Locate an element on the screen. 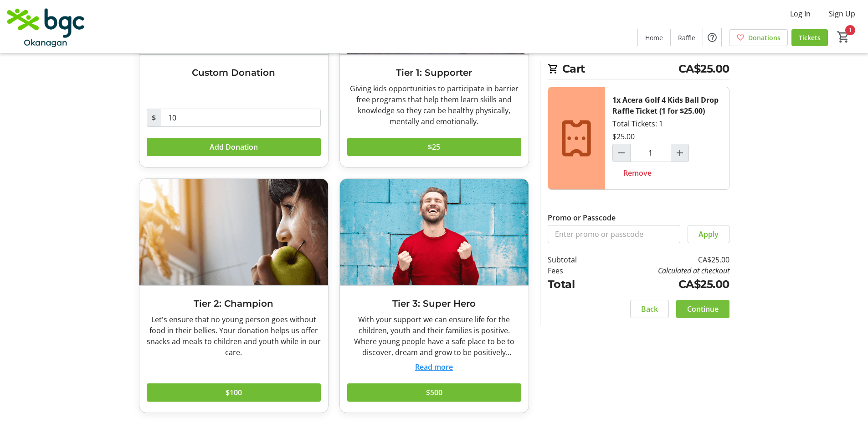 The height and width of the screenshot is (424, 868). span: Back is located at coordinates (649, 309).